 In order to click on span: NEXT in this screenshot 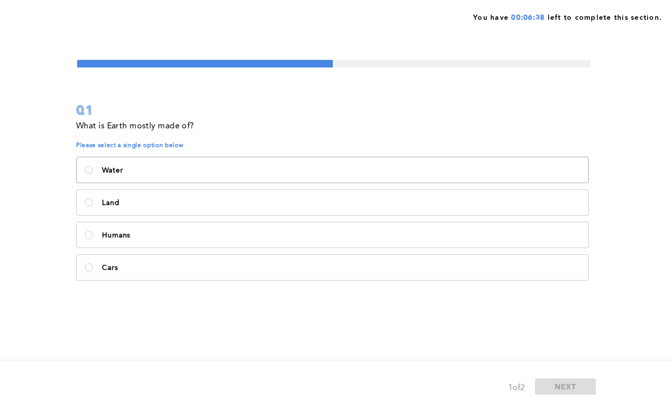, I will do `click(565, 386)`.